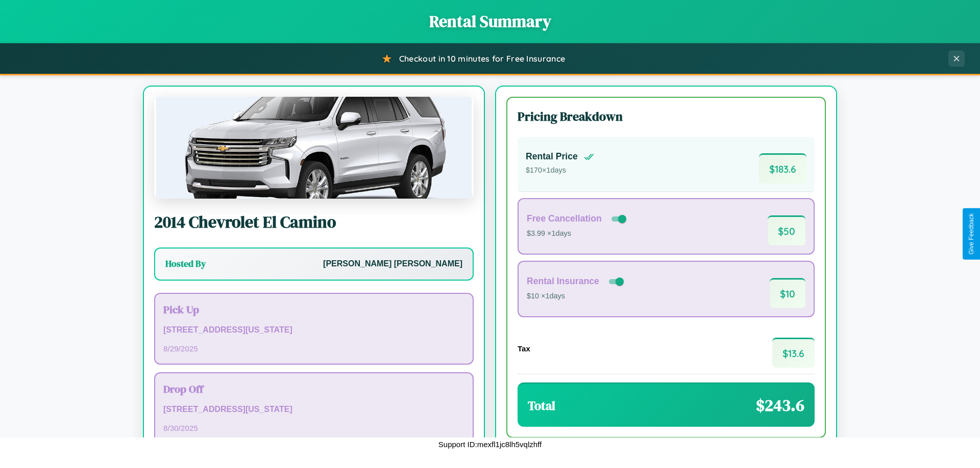 The width and height of the screenshot is (980, 468). What do you see at coordinates (576, 297) in the screenshot?
I see `p: $10 × 1 days` at bounding box center [576, 297].